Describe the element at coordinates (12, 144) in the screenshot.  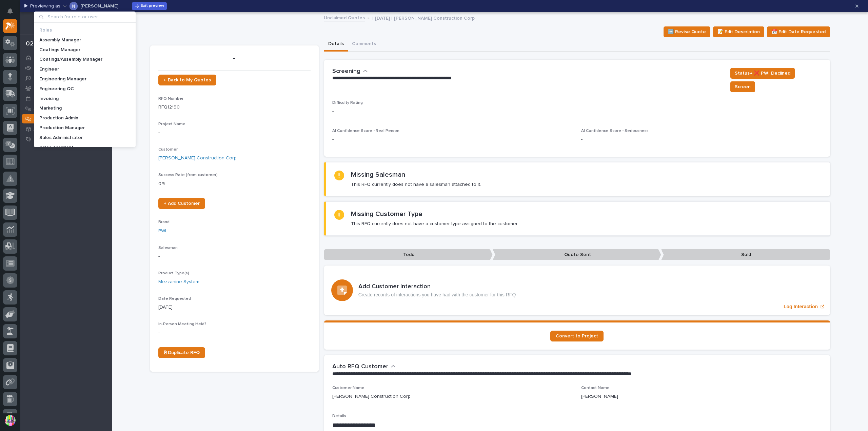
I see `img: Brittany` at that location.